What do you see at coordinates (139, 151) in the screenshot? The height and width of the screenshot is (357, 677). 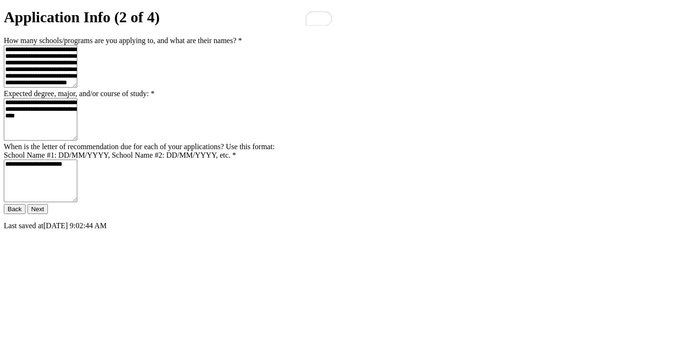 I see `label: When is the letter of recommendation due for each of your applications? Use this format: School N...` at bounding box center [139, 151].